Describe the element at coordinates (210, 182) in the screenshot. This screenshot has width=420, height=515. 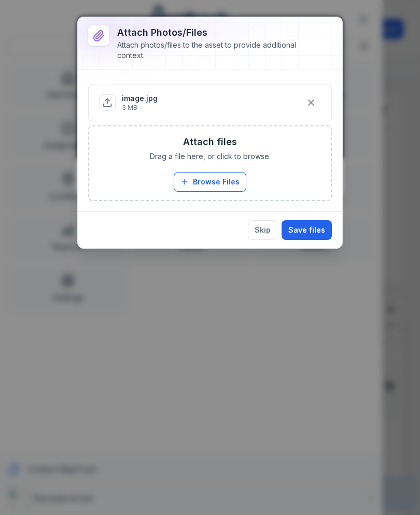
I see `button: Browse Files` at that location.